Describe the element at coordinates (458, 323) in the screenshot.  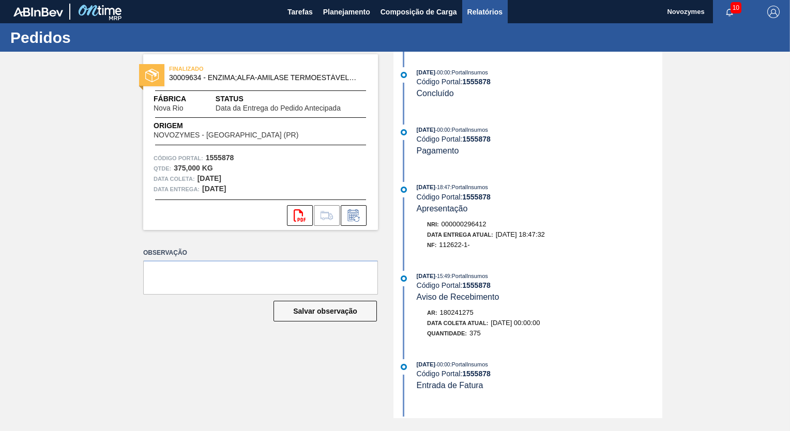
I see `span: Data Coleta Atual:` at that location.